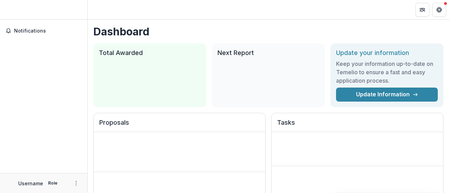  I want to click on button: Partners, so click(422, 10).